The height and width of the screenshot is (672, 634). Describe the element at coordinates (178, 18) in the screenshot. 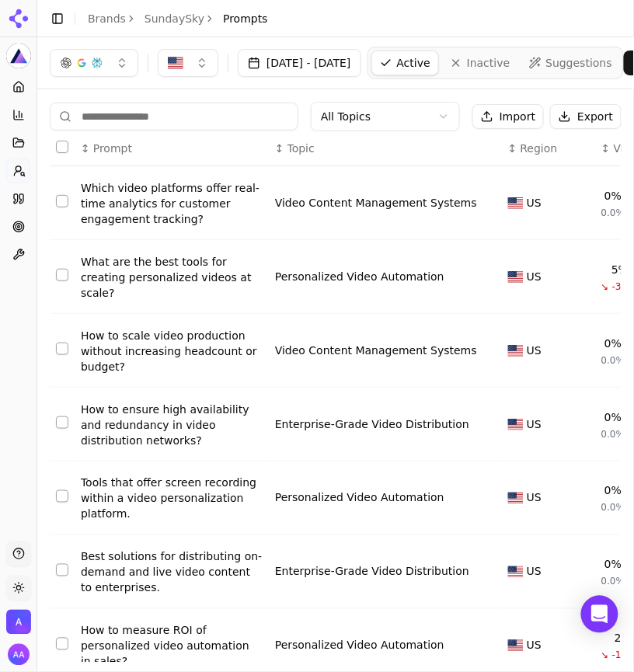

I see `nav: breadcrumb` at that location.